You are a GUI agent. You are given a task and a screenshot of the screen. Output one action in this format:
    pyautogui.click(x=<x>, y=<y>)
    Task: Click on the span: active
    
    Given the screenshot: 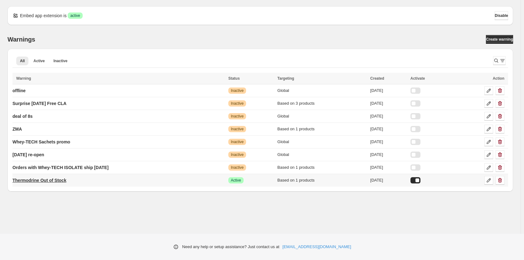 What is the action you would take?
    pyautogui.click(x=75, y=16)
    